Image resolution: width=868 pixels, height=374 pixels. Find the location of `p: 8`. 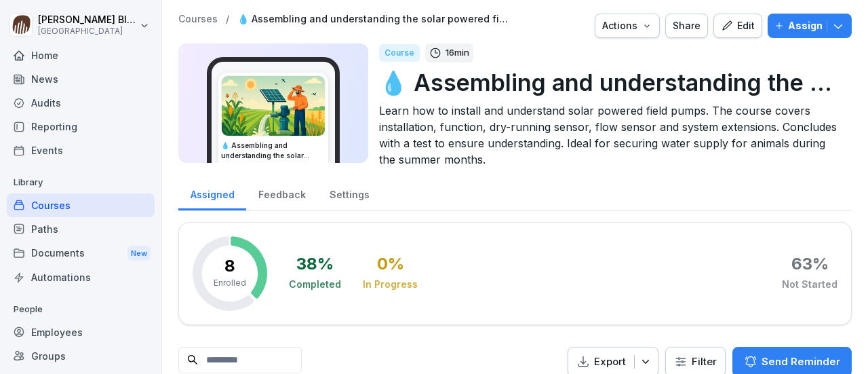

p: 8 is located at coordinates (230, 266).